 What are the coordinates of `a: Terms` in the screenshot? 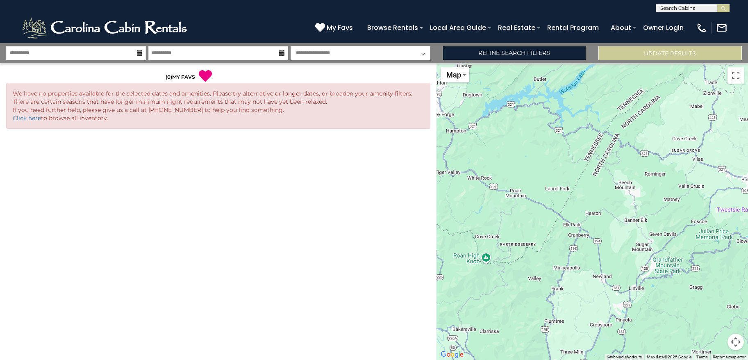 It's located at (702, 357).